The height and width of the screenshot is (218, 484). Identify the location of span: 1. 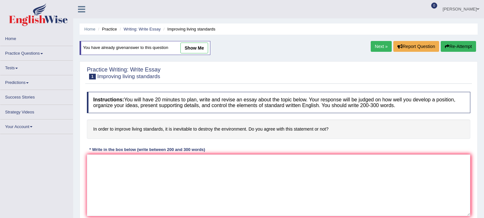
(92, 77).